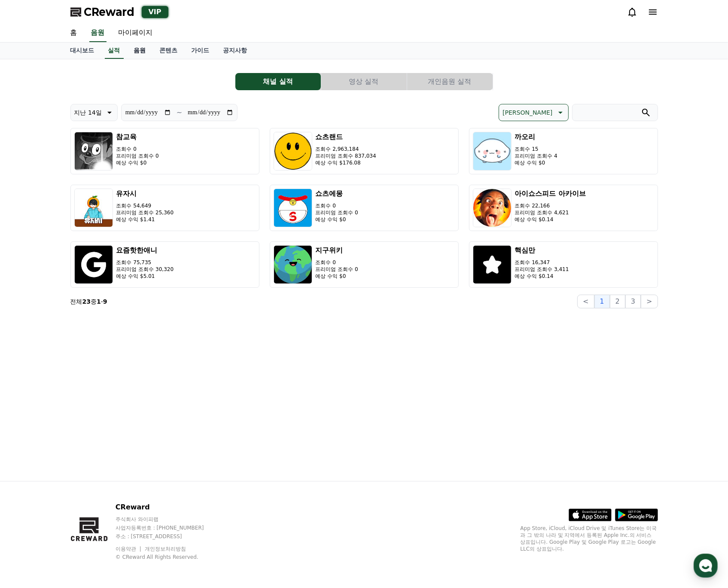  I want to click on h3: 까오리, so click(536, 137).